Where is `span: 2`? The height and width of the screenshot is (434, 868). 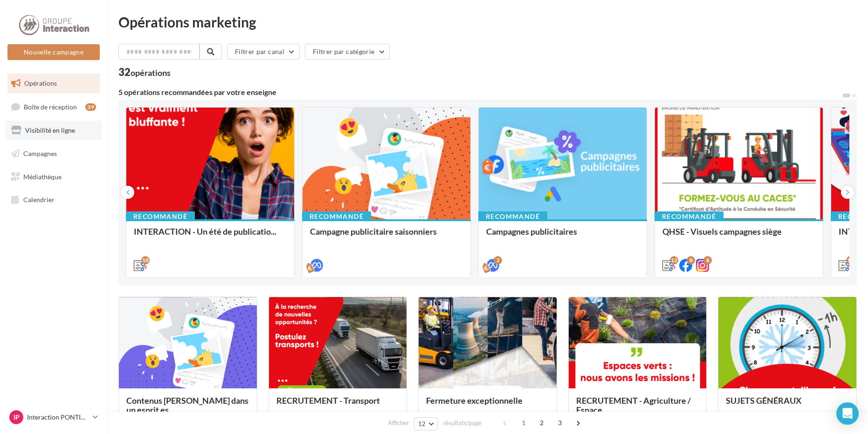 span: 2 is located at coordinates (542, 423).